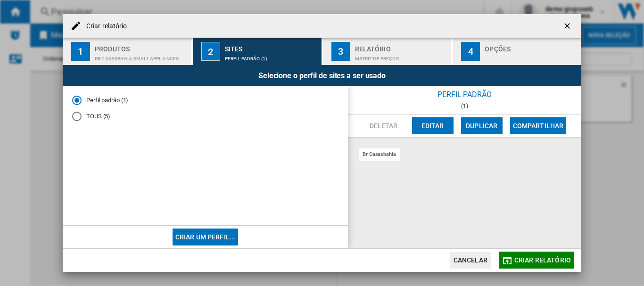 The height and width of the screenshot is (286, 644). Describe the element at coordinates (271, 46) in the screenshot. I see `div: Sites` at that location.